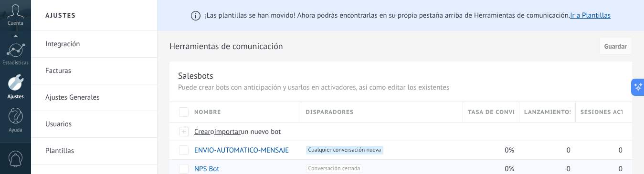 The height and width of the screenshot is (174, 644). Describe the element at coordinates (94, 97) in the screenshot. I see `li: Ajustes Generales` at that location.